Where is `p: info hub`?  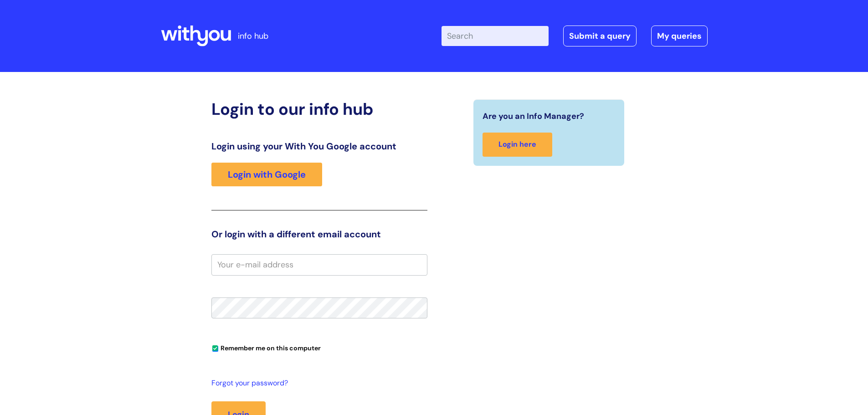
p: info hub is located at coordinates (253, 36).